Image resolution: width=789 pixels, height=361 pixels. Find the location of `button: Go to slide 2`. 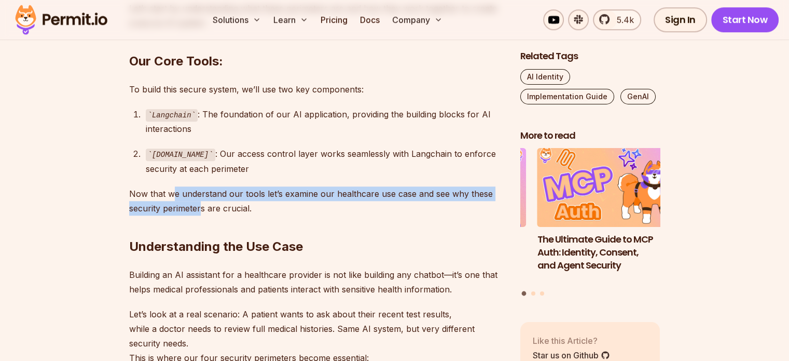

button: Go to slide 2 is located at coordinates (533, 293).